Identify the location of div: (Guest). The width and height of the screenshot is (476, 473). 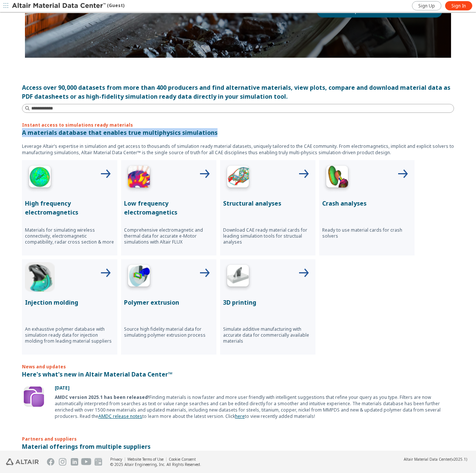
(68, 6).